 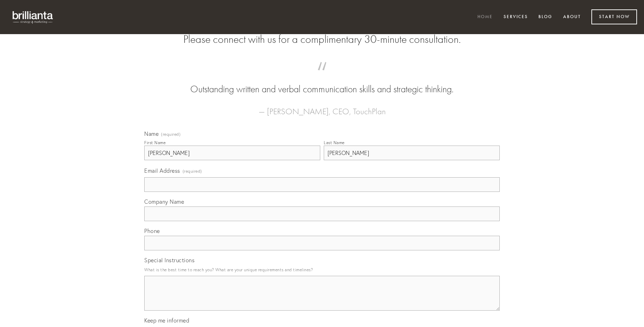 I want to click on span: Name, so click(x=151, y=134).